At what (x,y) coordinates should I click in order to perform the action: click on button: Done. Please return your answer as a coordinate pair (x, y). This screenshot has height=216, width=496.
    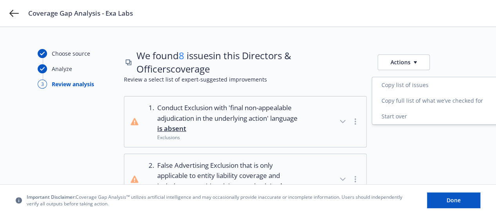
    Looking at the image, I should click on (454, 201).